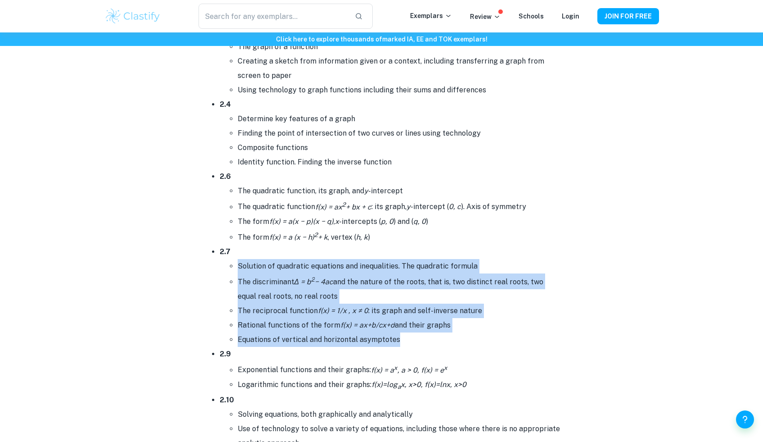  Describe the element at coordinates (409, 370) in the screenshot. I see `i: f(x) = a , a > 0, f(x) = e` at that location.